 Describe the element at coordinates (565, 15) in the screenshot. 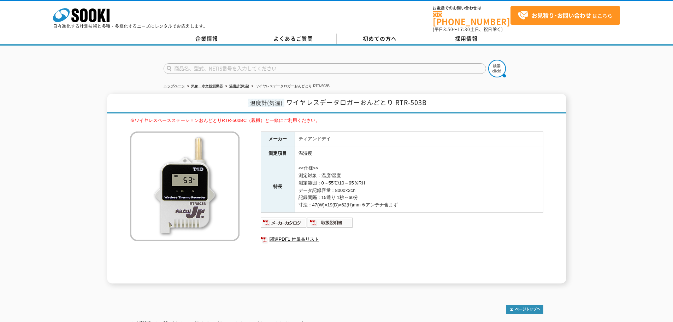

I see `a: お見積り･お問い合わせはこちら` at that location.